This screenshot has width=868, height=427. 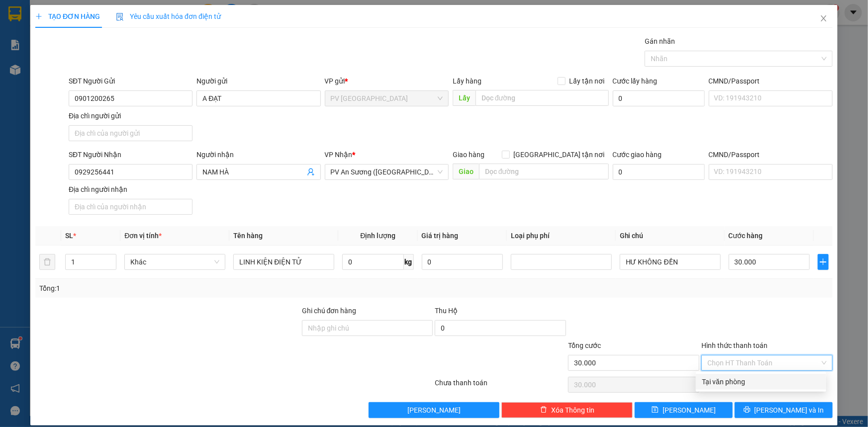 I want to click on input: Địa chỉ của người nhận, so click(x=130, y=207).